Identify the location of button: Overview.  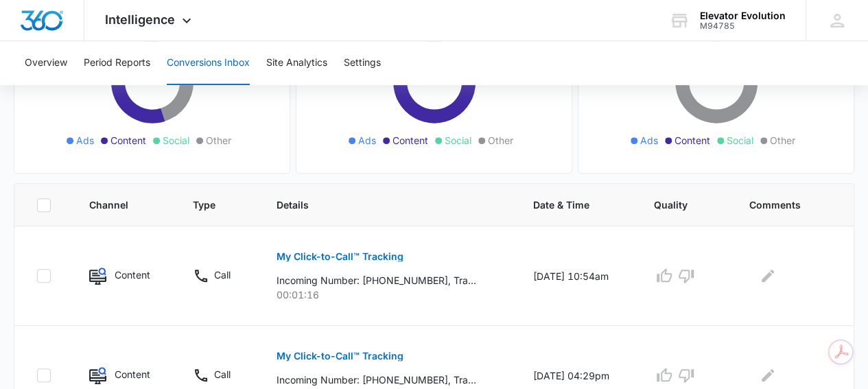
(46, 63).